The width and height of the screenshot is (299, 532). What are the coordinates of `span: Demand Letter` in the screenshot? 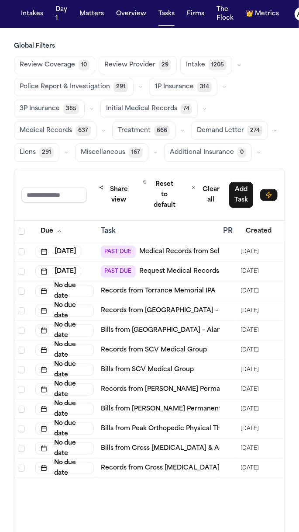 It's located at (221, 131).